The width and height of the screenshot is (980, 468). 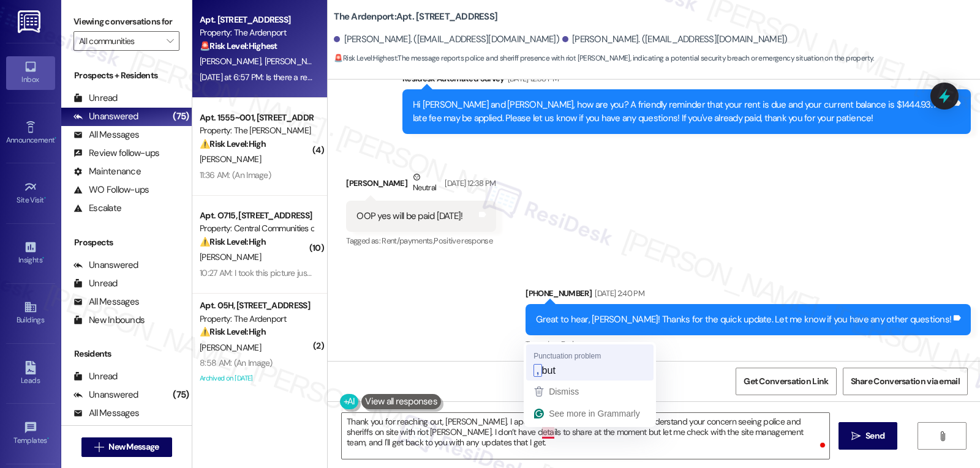 What do you see at coordinates (107, 171) in the screenshot?
I see `div: Maintenance` at bounding box center [107, 171].